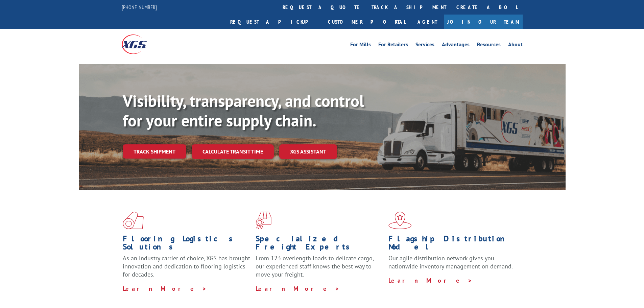 Image resolution: width=644 pixels, height=308 pixels. I want to click on a: Request a pickup, so click(274, 22).